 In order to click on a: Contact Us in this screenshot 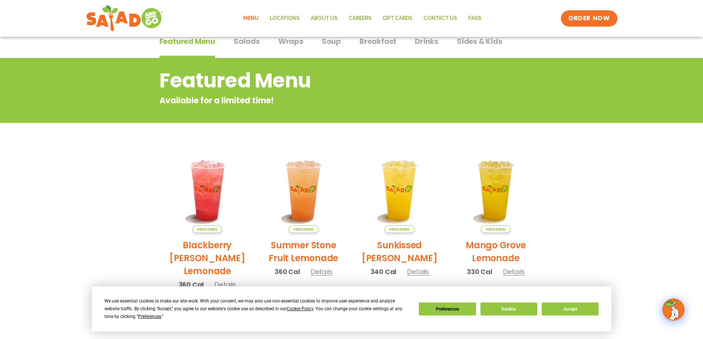, I will do `click(440, 18)`.